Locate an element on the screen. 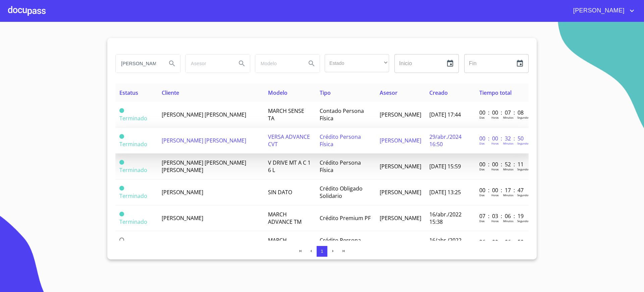 The height and width of the screenshot is (292, 644). span: Contado Persona Física is located at coordinates (342, 114).